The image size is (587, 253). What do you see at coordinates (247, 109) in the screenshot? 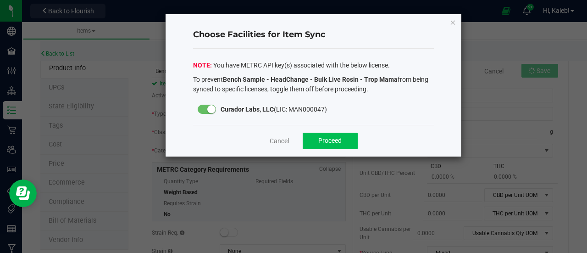
I see `strong: Curador Labs, LLC` at bounding box center [247, 109].